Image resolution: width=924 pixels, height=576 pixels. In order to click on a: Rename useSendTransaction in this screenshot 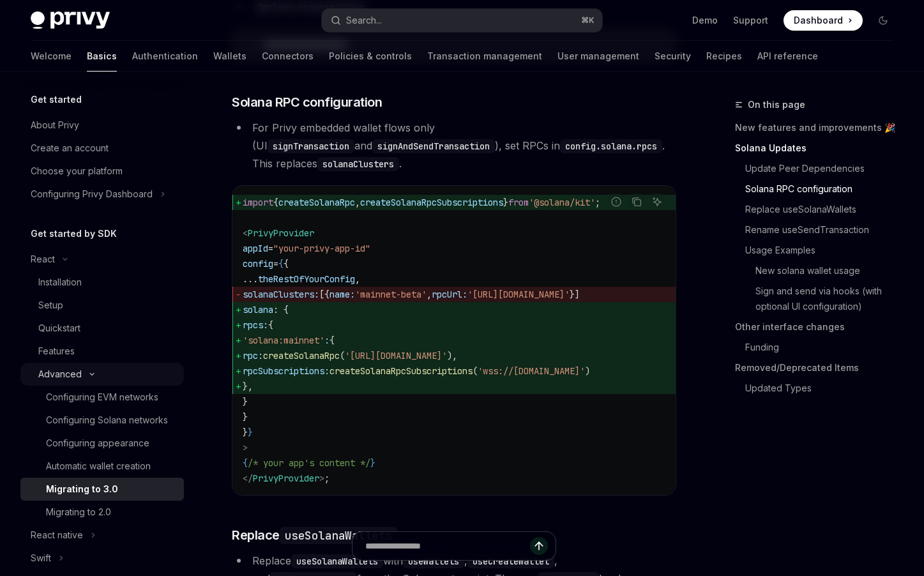, I will do `click(819, 230)`.